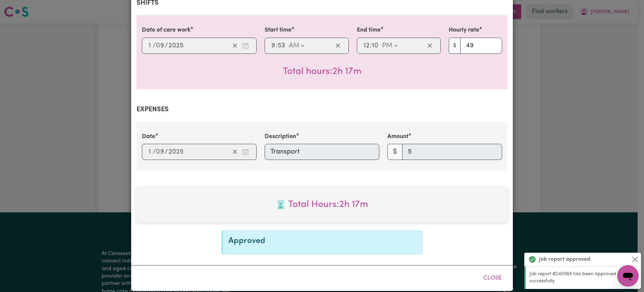  Describe the element at coordinates (564, 259) in the screenshot. I see `strong: Job report approved` at that location.